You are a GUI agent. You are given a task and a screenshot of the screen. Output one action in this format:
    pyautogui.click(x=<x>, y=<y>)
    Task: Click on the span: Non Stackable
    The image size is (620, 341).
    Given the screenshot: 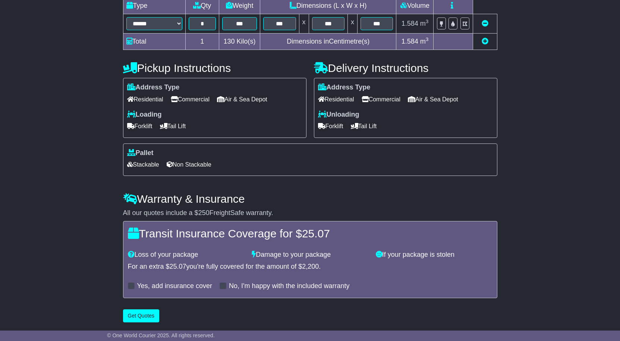 What is the action you would take?
    pyautogui.click(x=189, y=164)
    